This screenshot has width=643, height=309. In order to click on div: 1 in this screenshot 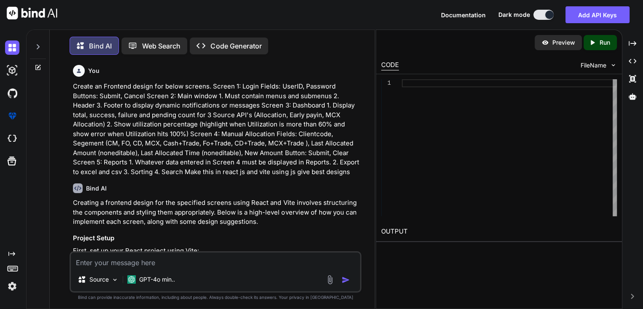, I will do `click(386, 83)`.